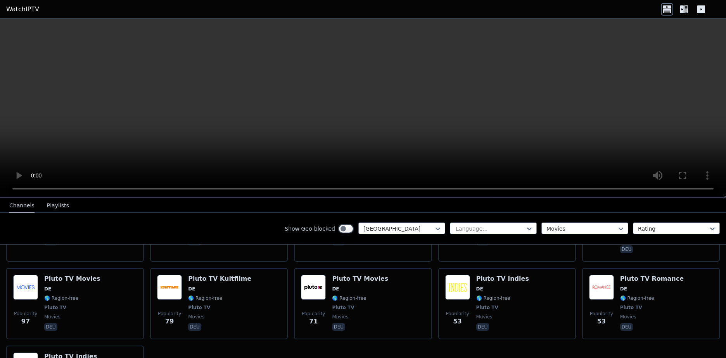  Describe the element at coordinates (170, 321) in the screenshot. I see `span: 79` at that location.